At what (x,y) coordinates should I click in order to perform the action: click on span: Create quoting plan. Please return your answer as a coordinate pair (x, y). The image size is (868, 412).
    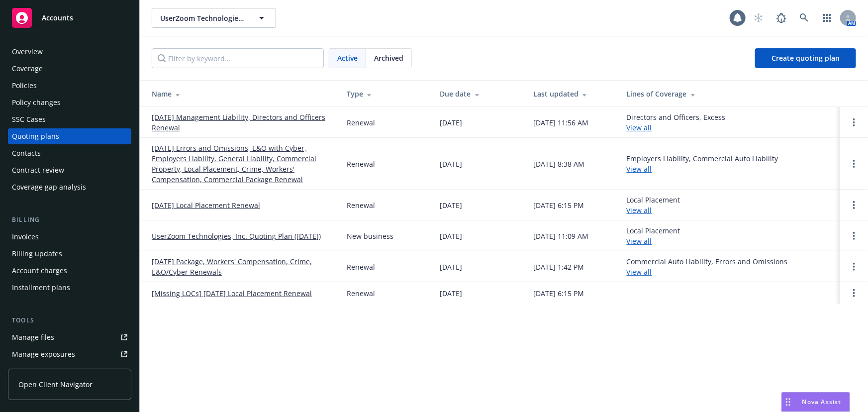
    Looking at the image, I should click on (806, 57).